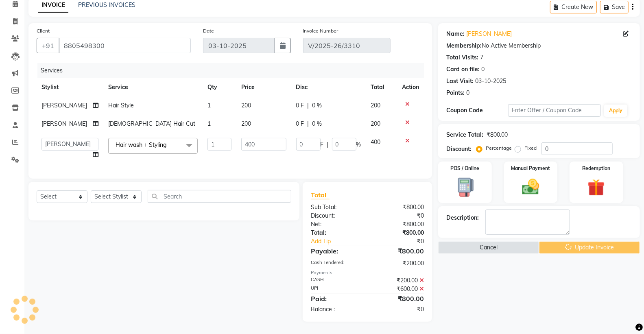 The height and width of the screenshot is (334, 644). I want to click on img: _cash.svg, so click(531, 187).